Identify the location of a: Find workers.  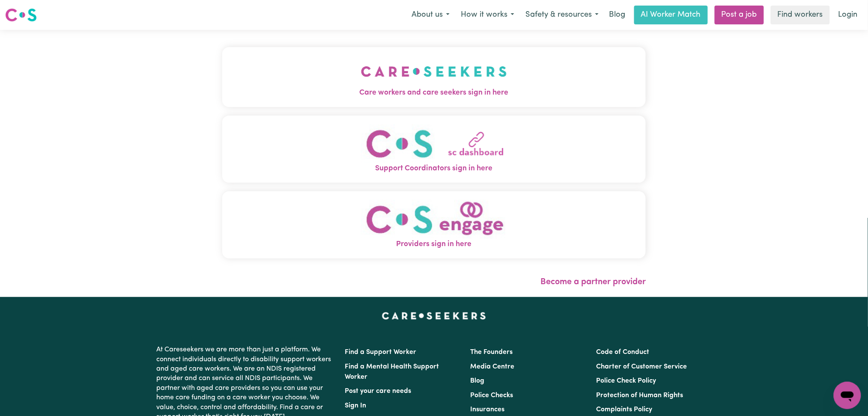
(801, 15).